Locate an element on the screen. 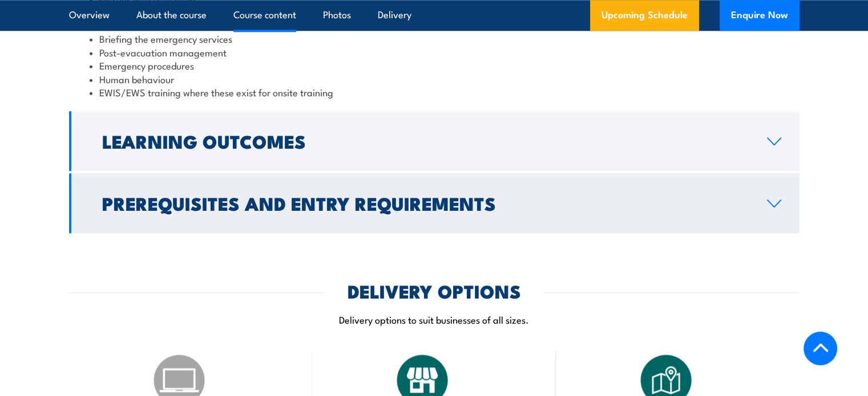 The image size is (868, 396). h2: Prerequisites and Entry Requirements is located at coordinates (425, 203).